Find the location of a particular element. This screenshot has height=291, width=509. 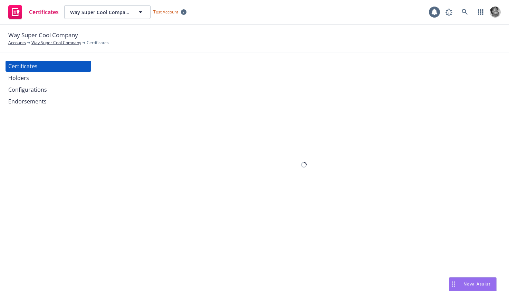

img: photo is located at coordinates (495, 12).